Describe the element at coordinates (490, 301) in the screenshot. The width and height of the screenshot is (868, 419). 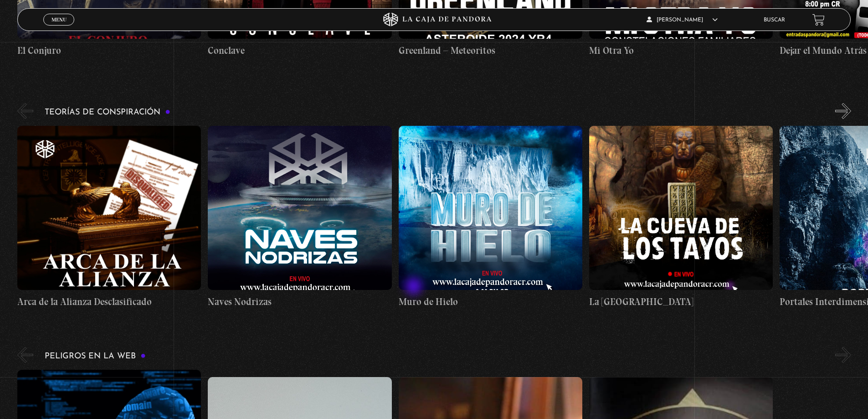
I see `h4: Muro de Hielo` at that location.